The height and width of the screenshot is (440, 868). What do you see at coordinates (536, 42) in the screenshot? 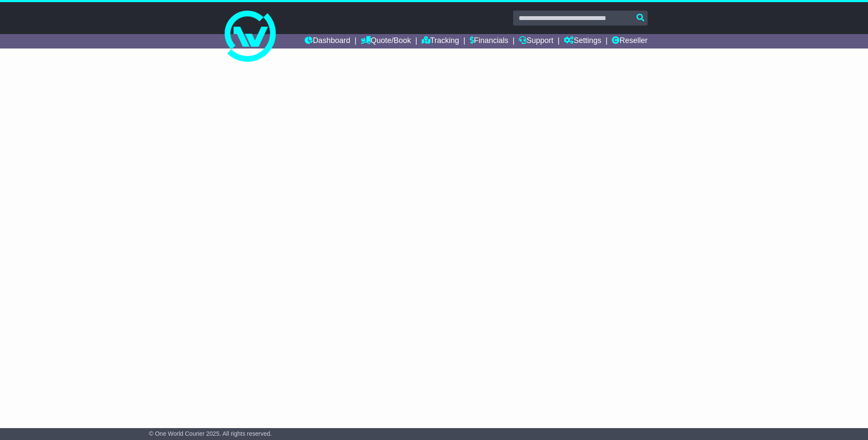
I see `a: Support` at bounding box center [536, 42].